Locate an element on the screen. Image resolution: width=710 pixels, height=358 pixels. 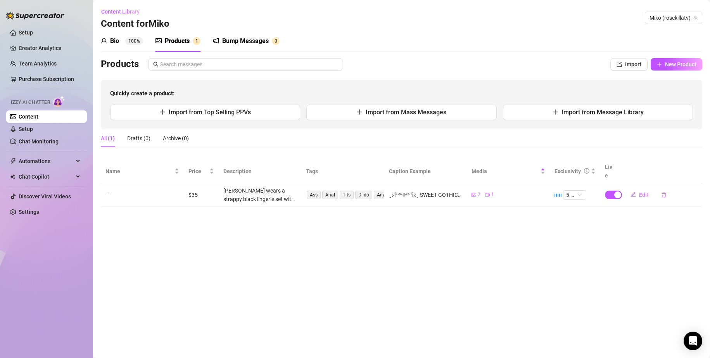
th: Description is located at coordinates (260, 171).